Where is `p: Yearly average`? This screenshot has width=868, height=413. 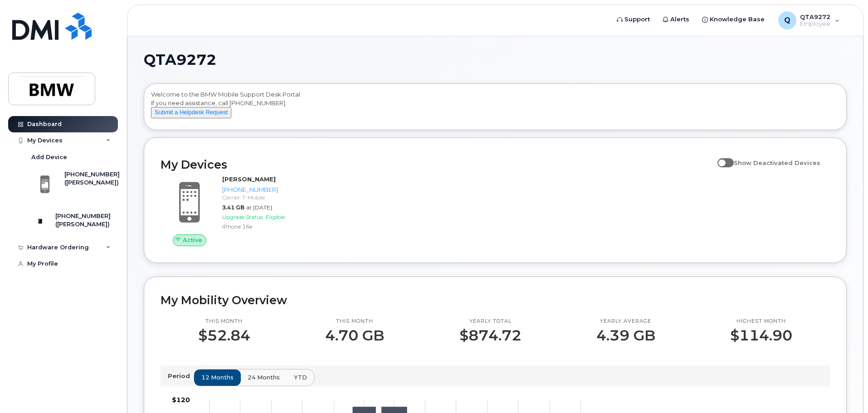
p: Yearly average is located at coordinates (626, 321).